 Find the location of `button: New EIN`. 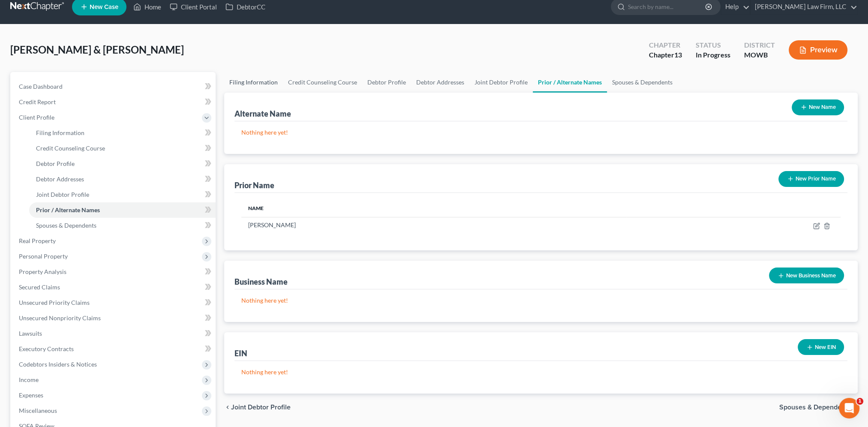

button: New EIN is located at coordinates (821, 346).